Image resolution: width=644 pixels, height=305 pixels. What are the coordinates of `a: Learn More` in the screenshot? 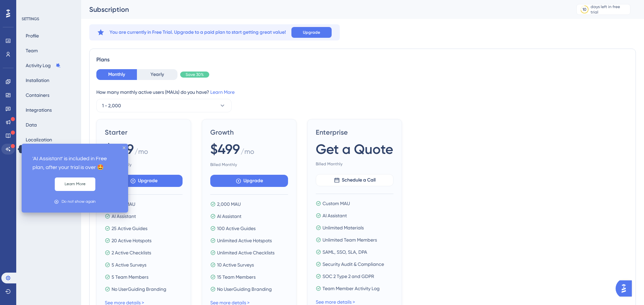 It's located at (222, 92).